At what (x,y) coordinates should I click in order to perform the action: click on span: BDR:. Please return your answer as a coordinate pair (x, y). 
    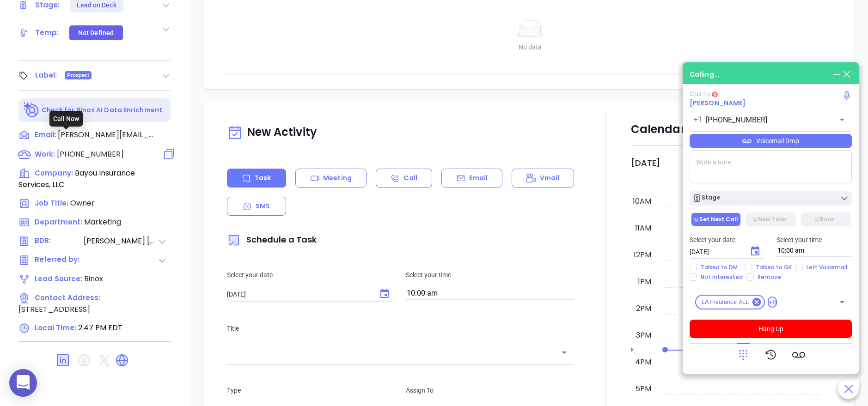
    Looking at the image, I should click on (59, 242).